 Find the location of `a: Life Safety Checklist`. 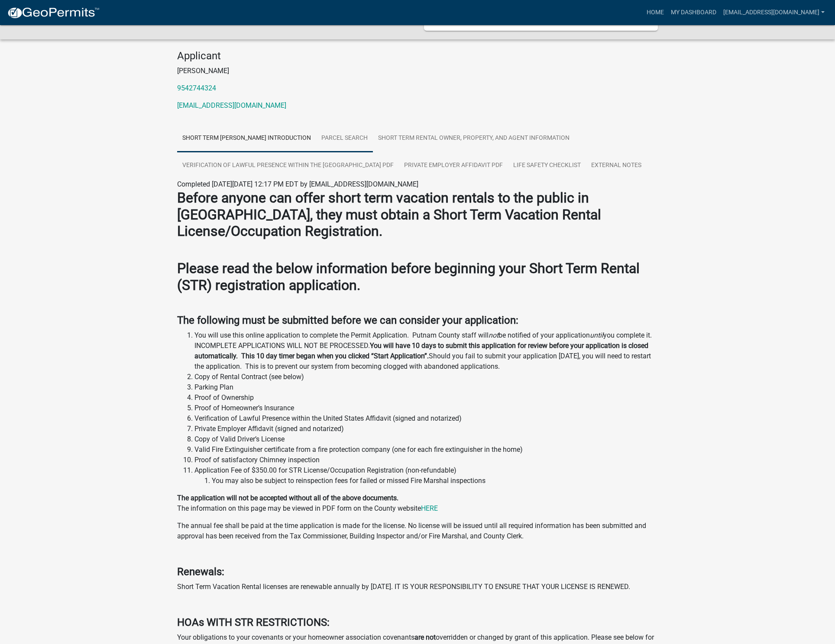

a: Life Safety Checklist is located at coordinates (547, 166).